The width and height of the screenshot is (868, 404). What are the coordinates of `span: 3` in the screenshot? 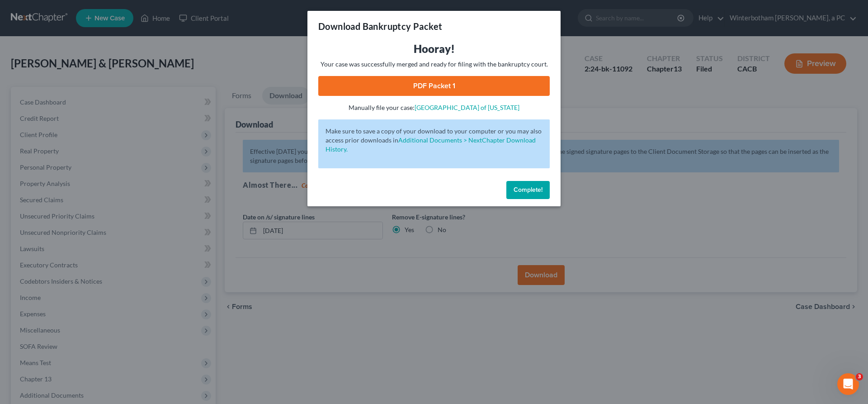 It's located at (859, 377).